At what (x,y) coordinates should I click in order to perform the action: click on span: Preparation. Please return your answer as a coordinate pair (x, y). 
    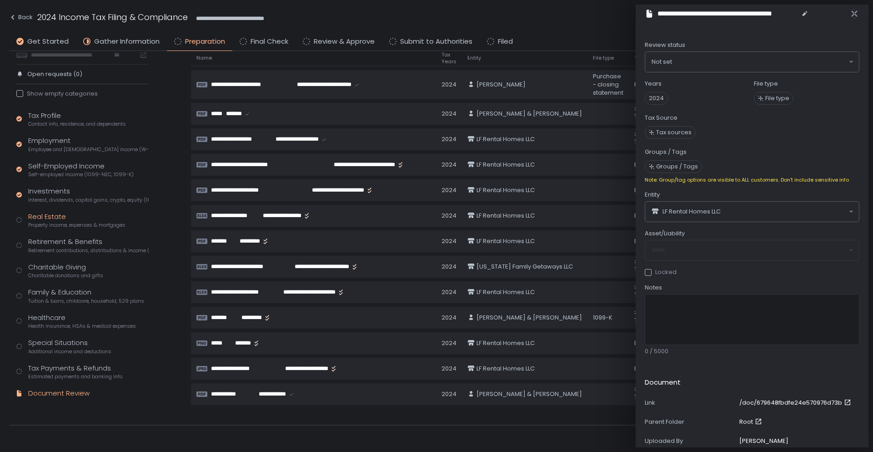
    Looking at the image, I should click on (205, 41).